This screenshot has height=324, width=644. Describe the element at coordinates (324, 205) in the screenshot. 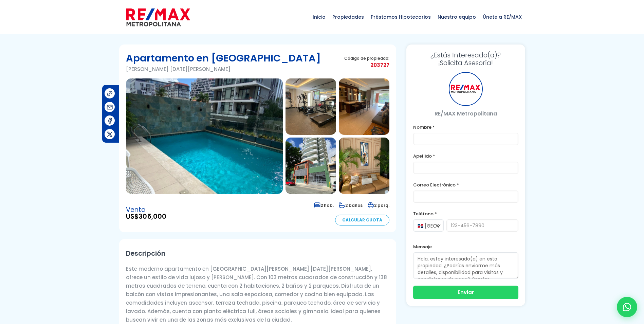

I see `span: 2 hab.` at that location.